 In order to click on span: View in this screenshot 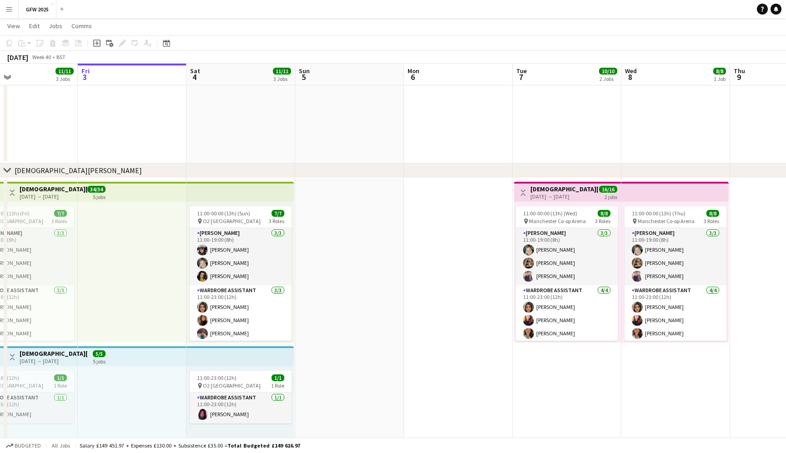, I will do `click(14, 26)`.